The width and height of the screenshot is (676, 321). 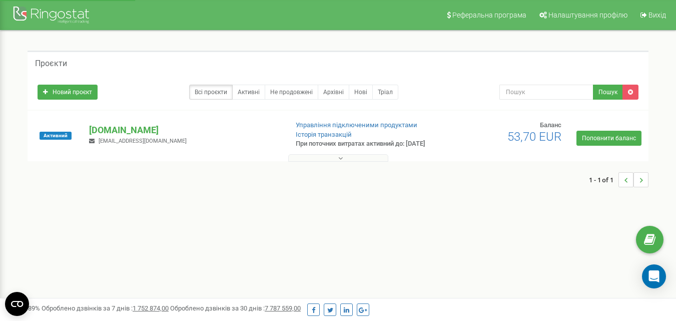 What do you see at coordinates (657, 15) in the screenshot?
I see `span: Вихід` at bounding box center [657, 15].